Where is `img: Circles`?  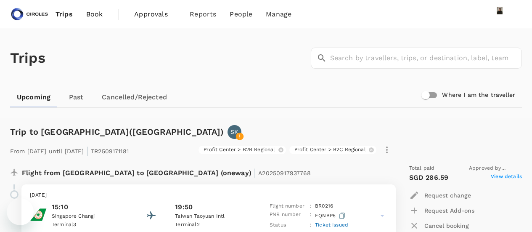 img: Circles is located at coordinates (29, 14).